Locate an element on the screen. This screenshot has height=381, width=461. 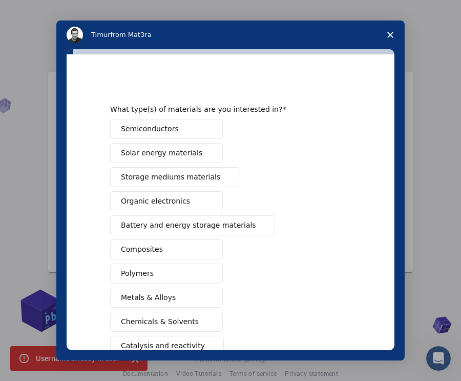
span: Chemicals & Solvents is located at coordinates (160, 321).